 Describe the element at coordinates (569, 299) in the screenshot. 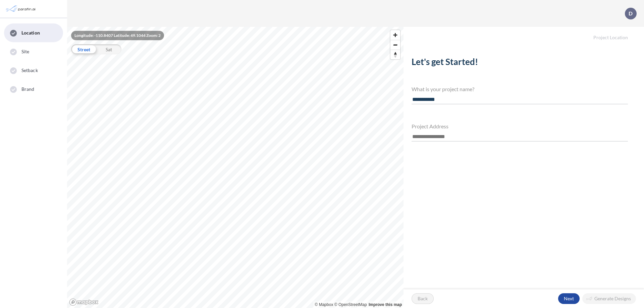

I see `p: Next` at that location.